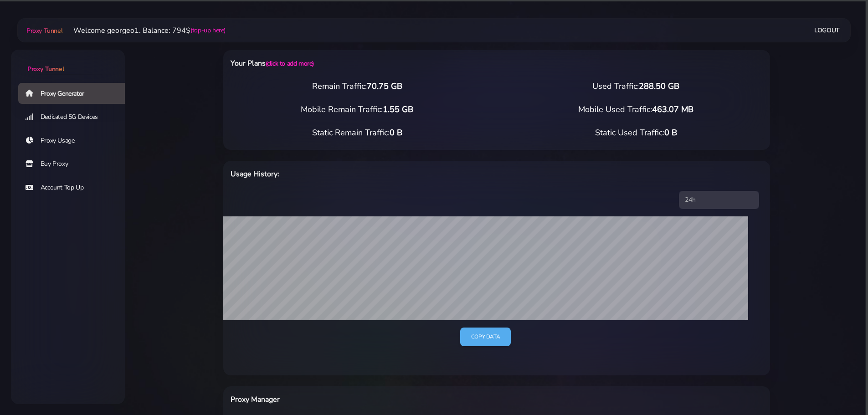 This screenshot has height=415, width=868. What do you see at coordinates (384, 86) in the screenshot?
I see `span: 70.75 GB` at bounding box center [384, 86].